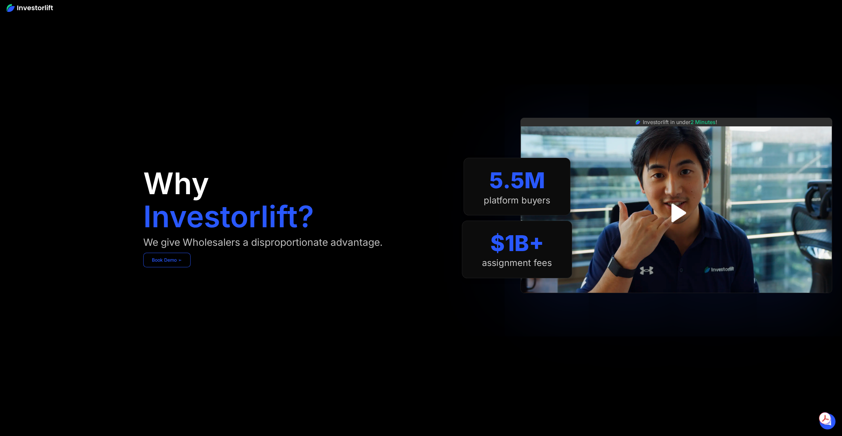 The height and width of the screenshot is (436, 842). Describe the element at coordinates (703, 122) in the screenshot. I see `span: 2 Minutes` at that location.